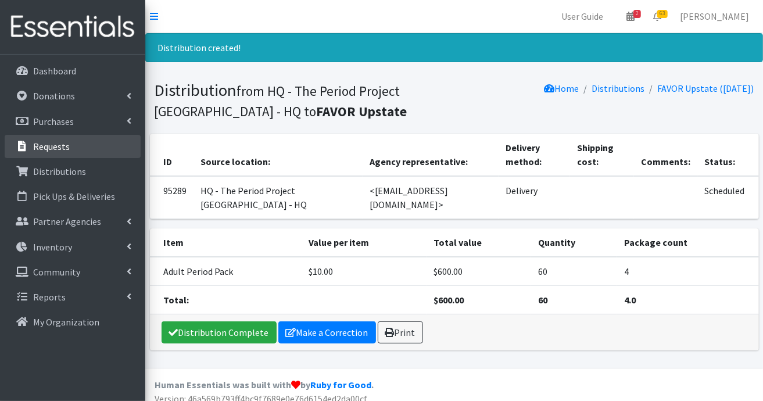 This screenshot has width=763, height=401. Describe the element at coordinates (74, 197) in the screenshot. I see `p: Pick Ups & Deliveries` at that location.